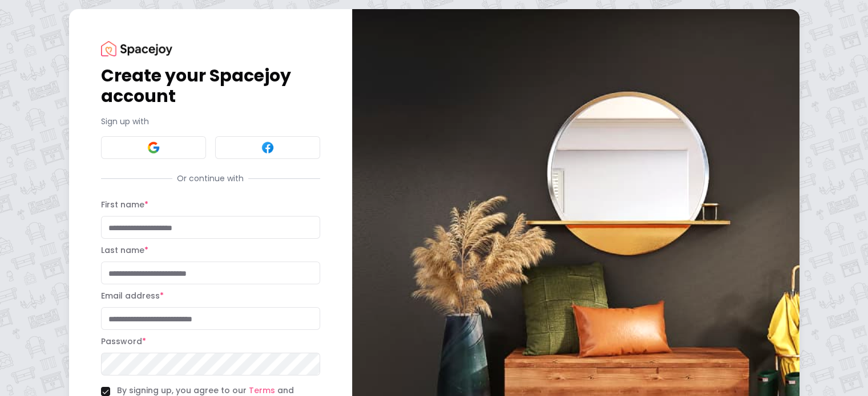 Image resolution: width=868 pixels, height=396 pixels. I want to click on img: Facebook signin, so click(268, 148).